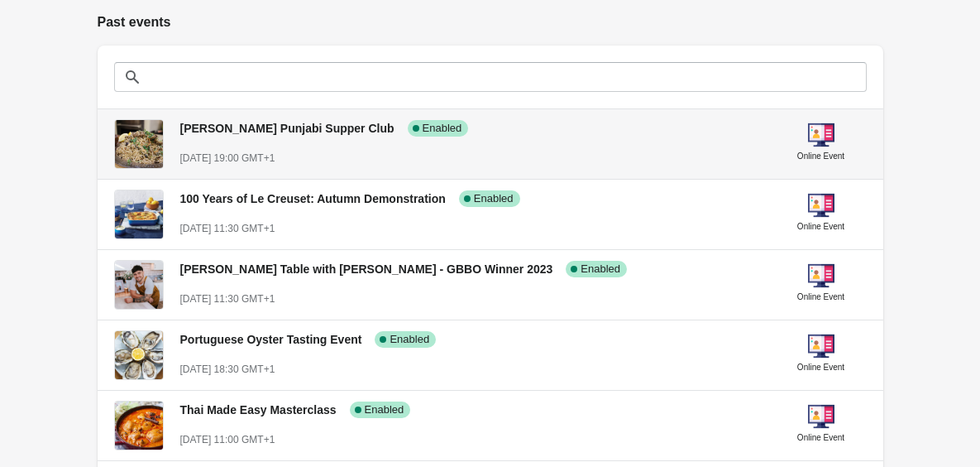 Image resolution: width=980 pixels, height=467 pixels. I want to click on span: 100 Years of Le Creuset: Autumn Demonstration, so click(313, 199).